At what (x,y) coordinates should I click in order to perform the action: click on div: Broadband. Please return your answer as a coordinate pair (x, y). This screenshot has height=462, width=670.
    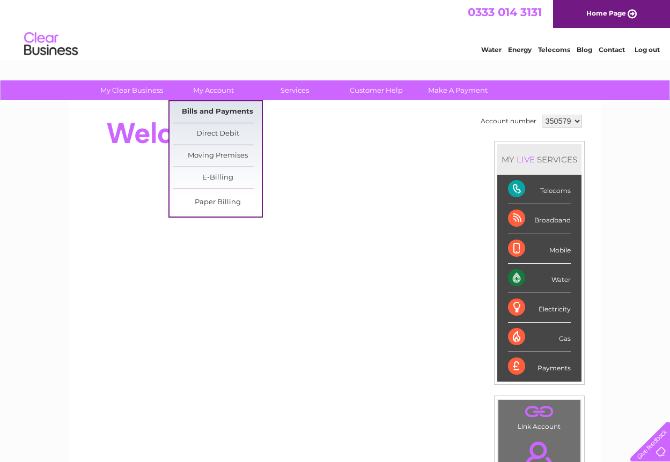
    Looking at the image, I should click on (539, 219).